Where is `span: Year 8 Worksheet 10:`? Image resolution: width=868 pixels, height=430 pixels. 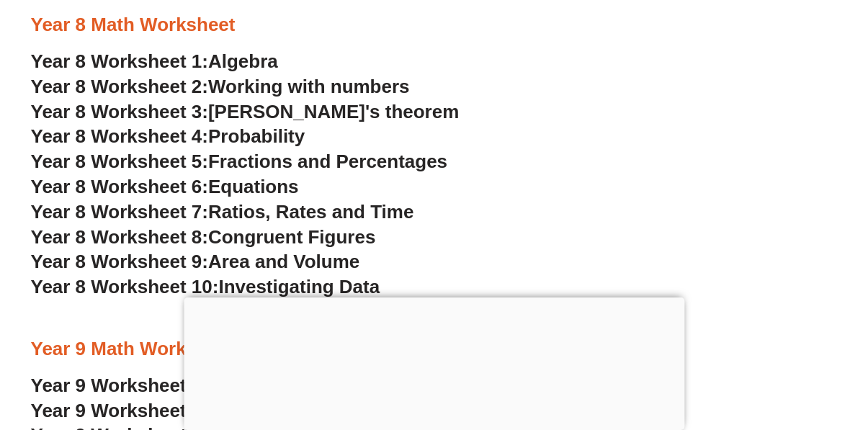 span: Year 8 Worksheet 10: is located at coordinates (125, 286).